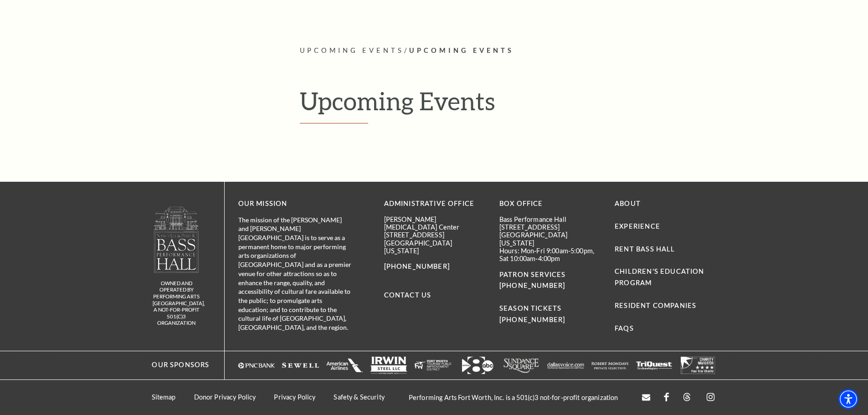  What do you see at coordinates (389, 366) in the screenshot?
I see `a: Logo of Irwin Steel LLC, featuring the company name in bold letters with a simple design. - open ...` at bounding box center [389, 366].